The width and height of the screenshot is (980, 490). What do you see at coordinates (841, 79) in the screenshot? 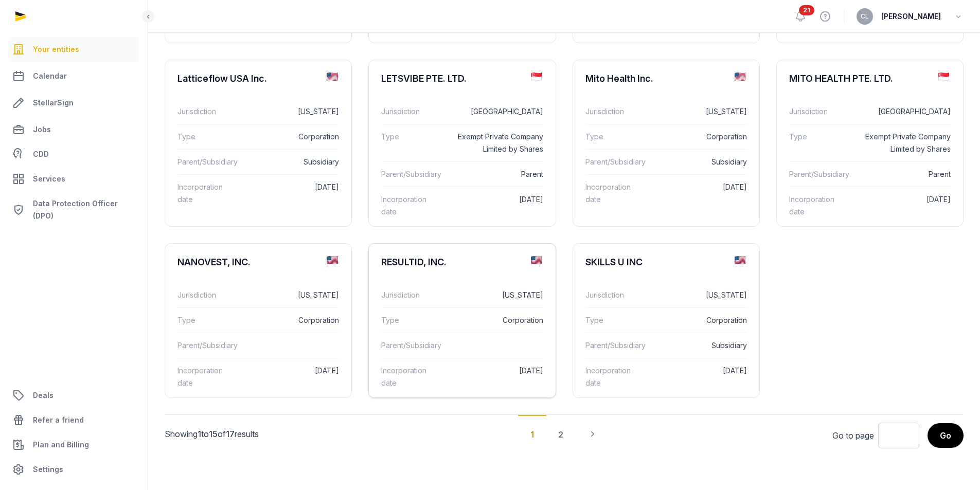
I see `div: MITO HEALTH PTE. LTD.` at bounding box center [841, 79].